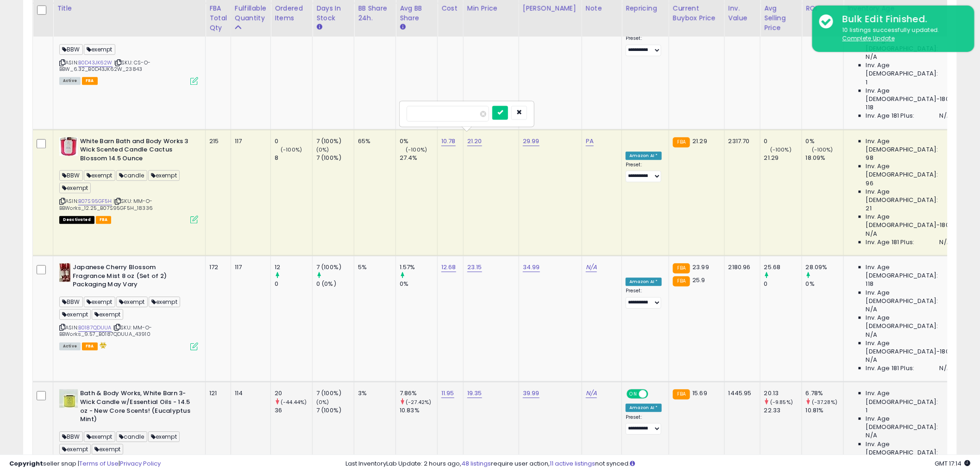 The image size is (980, 473). Describe the element at coordinates (901, 19) in the screenshot. I see `div: Bulk Edit Finished.` at that location.